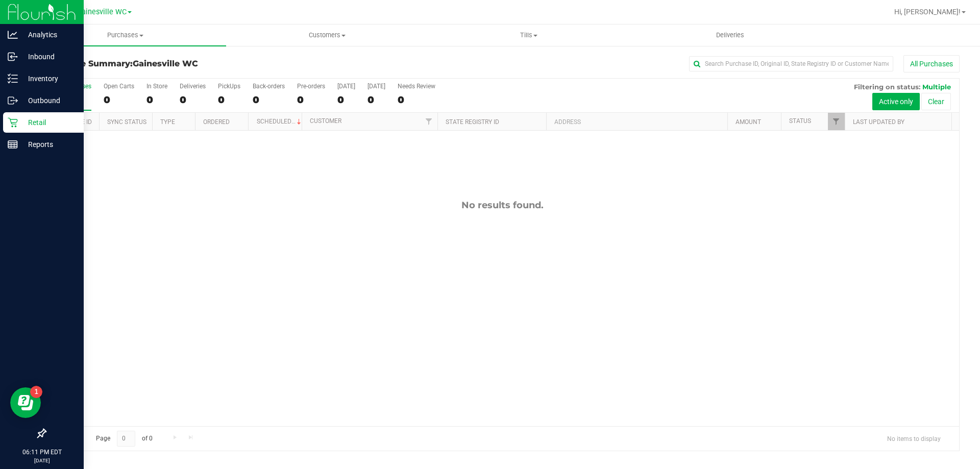  I want to click on span: Filtering on status:, so click(887, 87).